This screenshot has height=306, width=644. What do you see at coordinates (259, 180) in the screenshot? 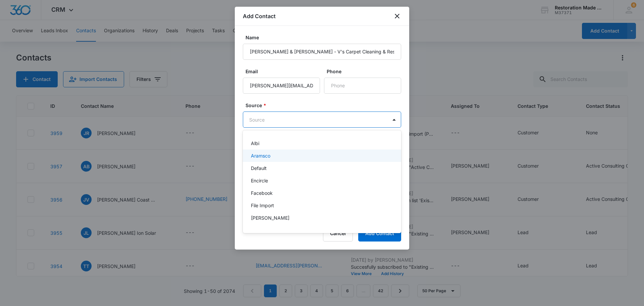
I see `p: Encircle` at bounding box center [259, 180].